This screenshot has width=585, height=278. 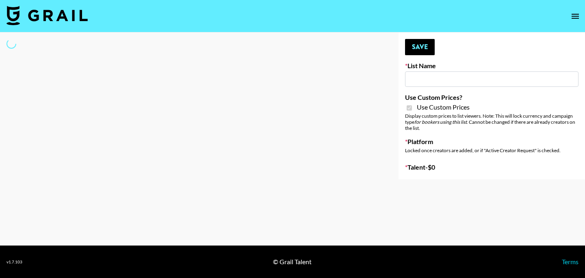 I want to click on label: List Name, so click(x=492, y=66).